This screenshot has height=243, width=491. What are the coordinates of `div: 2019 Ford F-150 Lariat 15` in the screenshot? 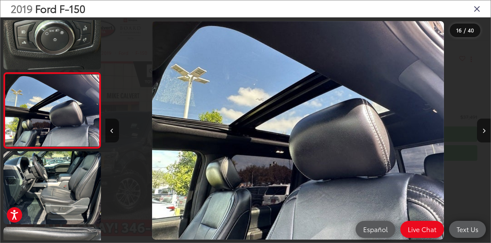 It's located at (298, 130).